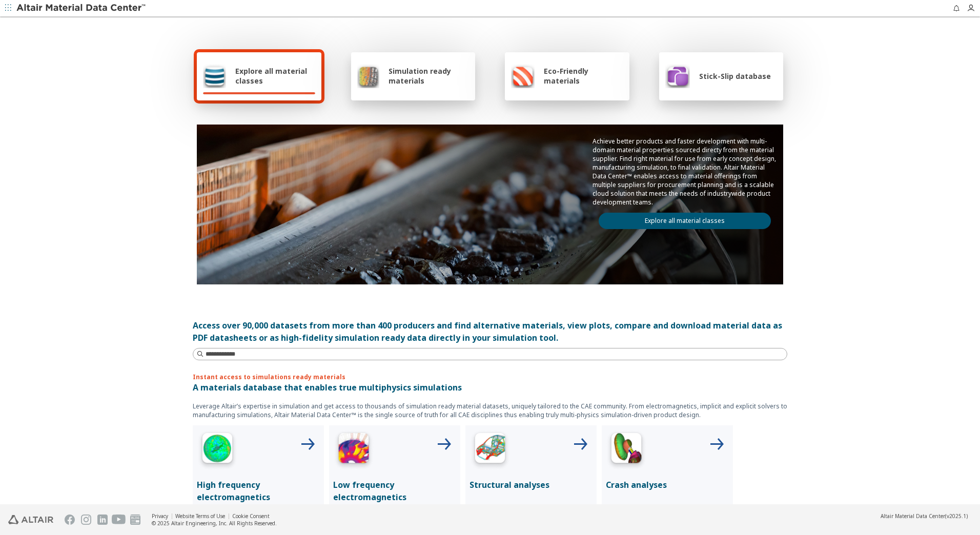  Describe the element at coordinates (924, 516) in the screenshot. I see `div: (v2025.1)` at that location.